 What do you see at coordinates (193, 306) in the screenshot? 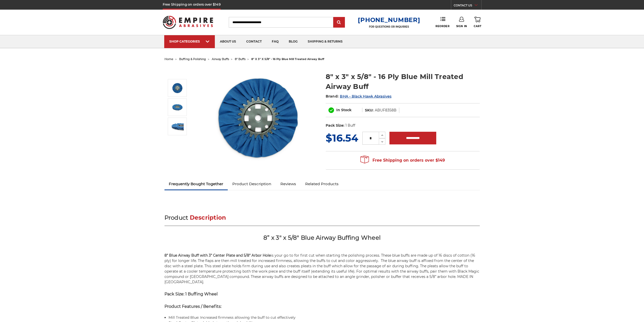
I see `strong: Product Features / Benefits:` at bounding box center [193, 306].